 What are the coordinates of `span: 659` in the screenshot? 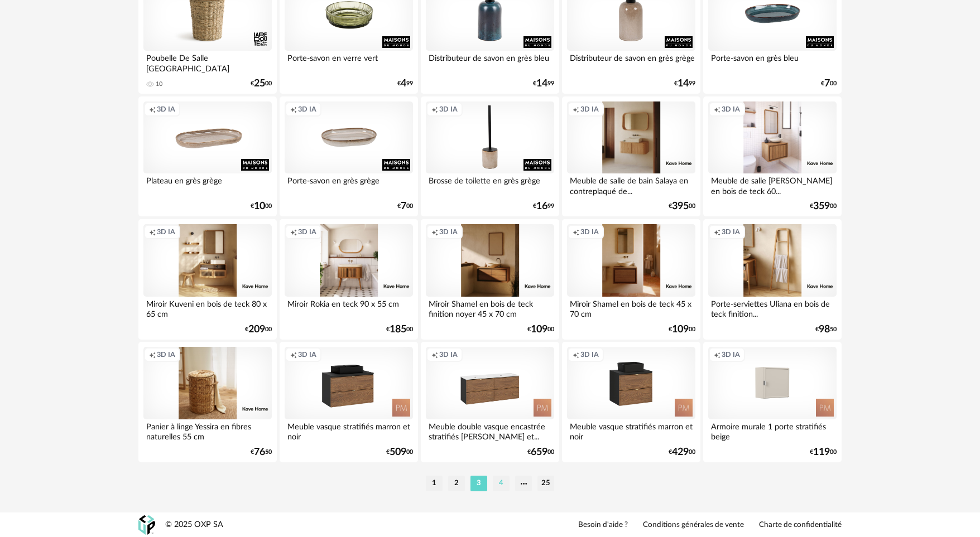 It's located at (539, 453).